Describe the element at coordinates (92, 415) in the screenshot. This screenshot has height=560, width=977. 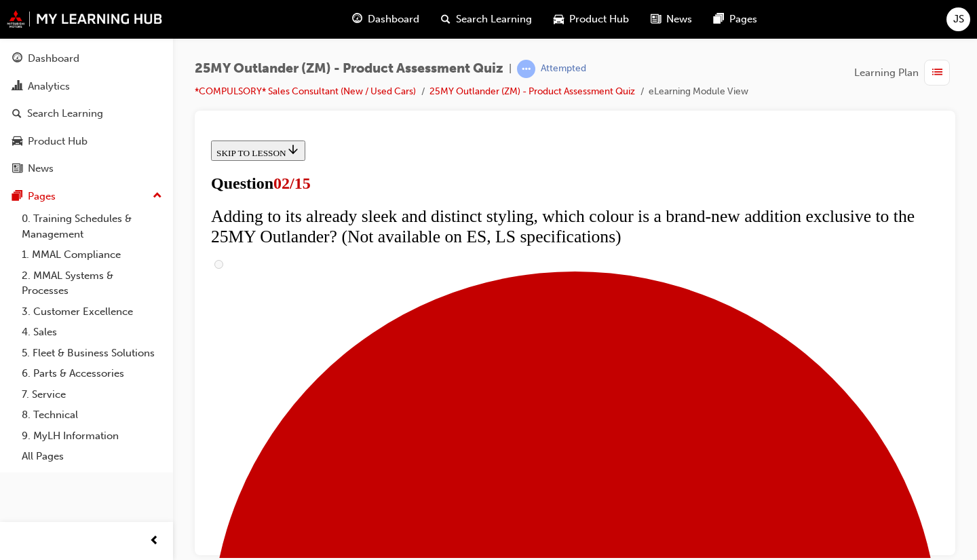
I see `a: 8. Technical` at that location.